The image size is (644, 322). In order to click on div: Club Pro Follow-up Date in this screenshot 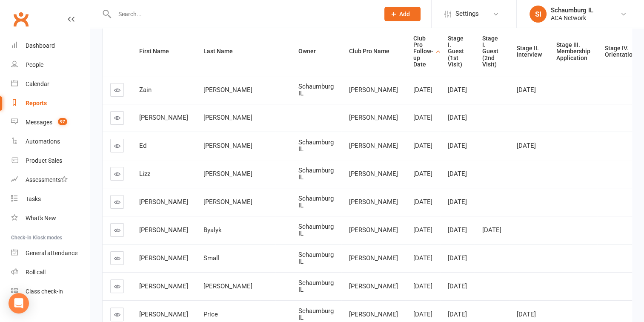, I will do `click(423, 52)`.